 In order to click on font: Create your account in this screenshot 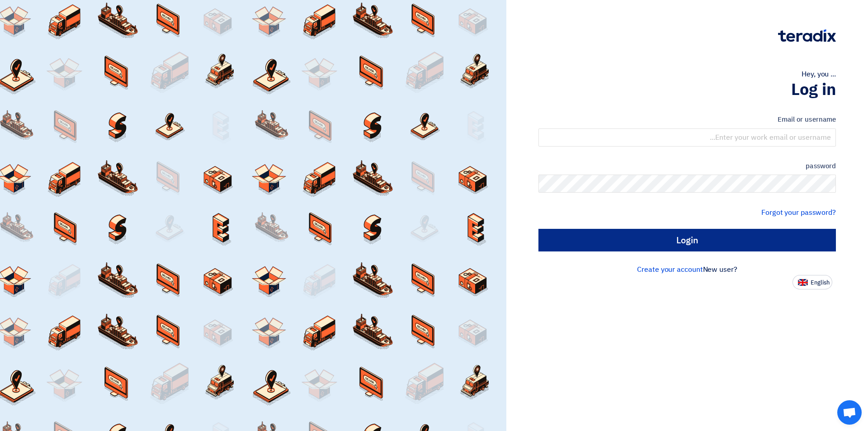, I will do `click(670, 270)`.